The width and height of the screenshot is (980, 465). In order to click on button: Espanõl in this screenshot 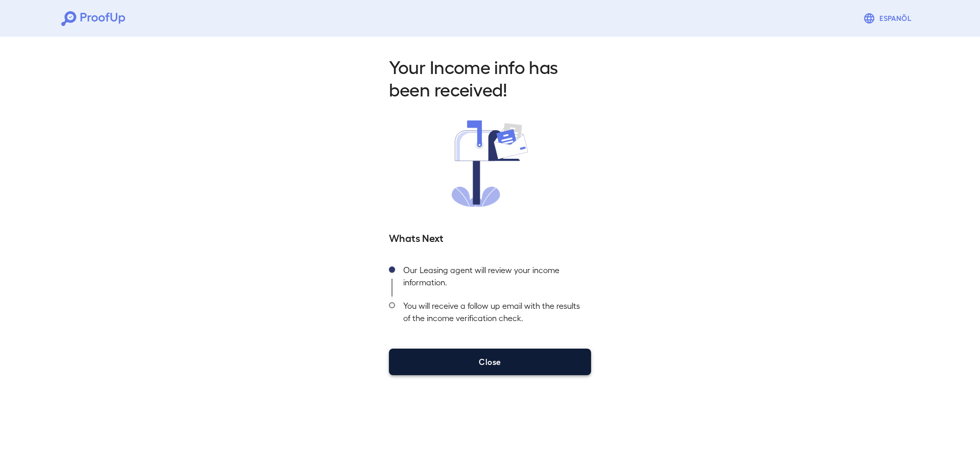, I will do `click(888, 18)`.